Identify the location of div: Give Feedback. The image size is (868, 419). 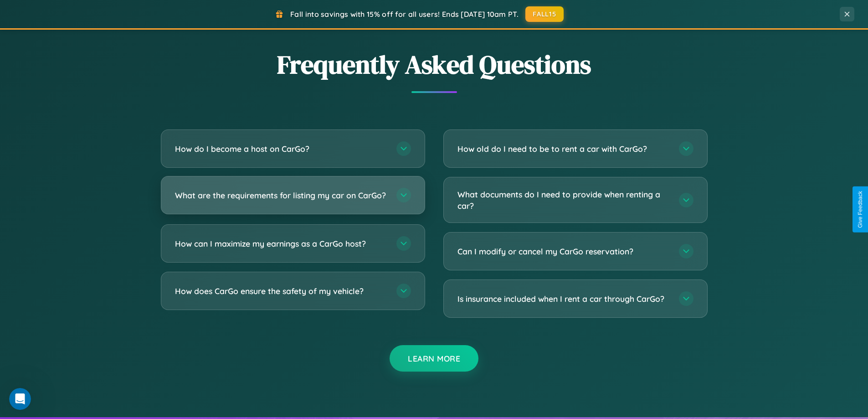
(860, 209).